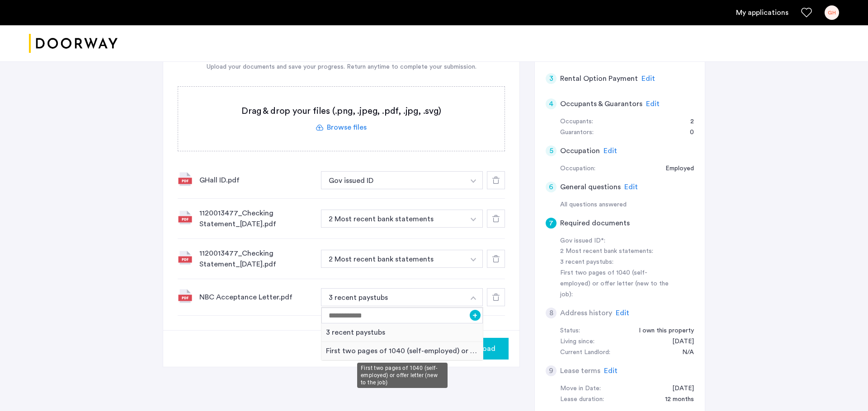  I want to click on div: 4, so click(551, 104).